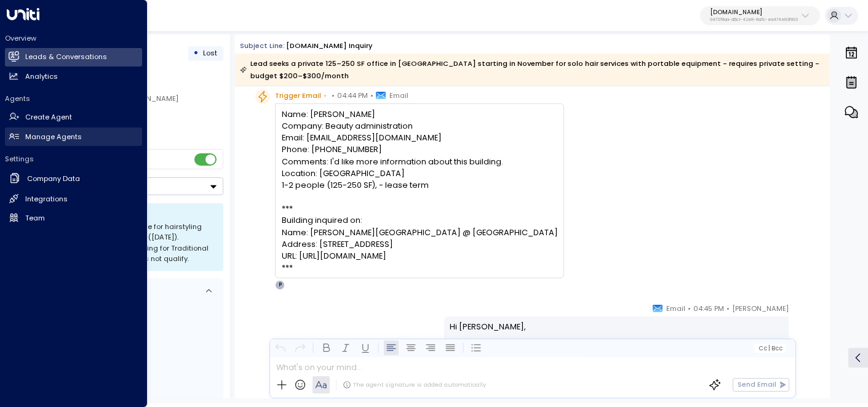 This screenshot has width=868, height=407. Describe the element at coordinates (73, 159) in the screenshot. I see `h2: Settings` at that location.